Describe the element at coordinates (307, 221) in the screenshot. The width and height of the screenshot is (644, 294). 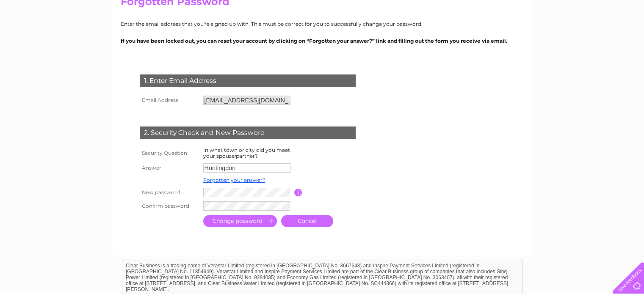
I see `a: Cancel` at that location.